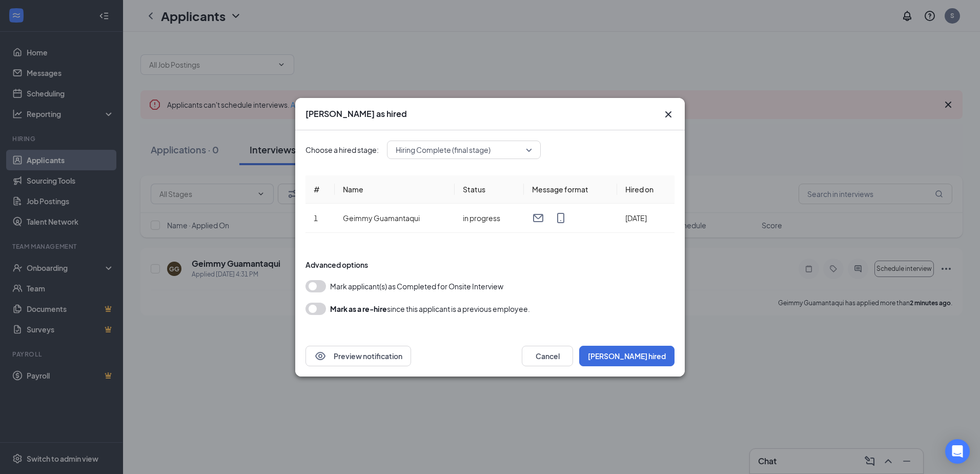 This screenshot has height=474, width=980. Describe the element at coordinates (358, 309) in the screenshot. I see `b: Mark as a re-hire` at that location.